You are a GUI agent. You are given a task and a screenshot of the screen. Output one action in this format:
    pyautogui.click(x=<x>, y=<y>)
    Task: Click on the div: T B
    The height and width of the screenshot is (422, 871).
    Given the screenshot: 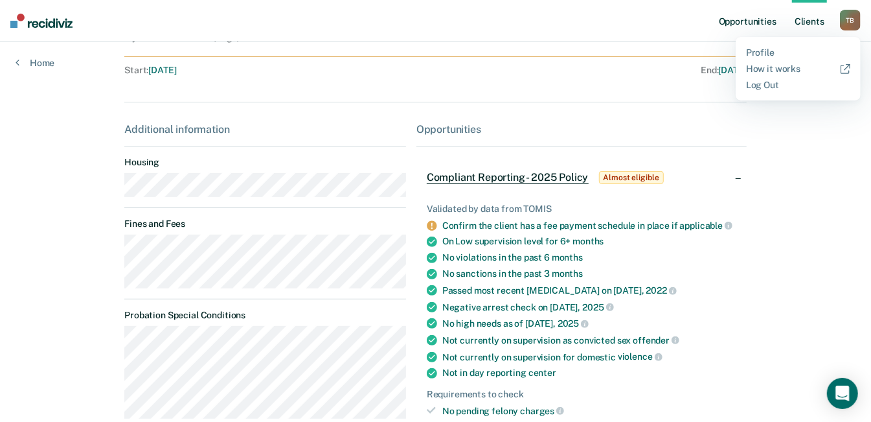 What is the action you would take?
    pyautogui.click(x=850, y=20)
    